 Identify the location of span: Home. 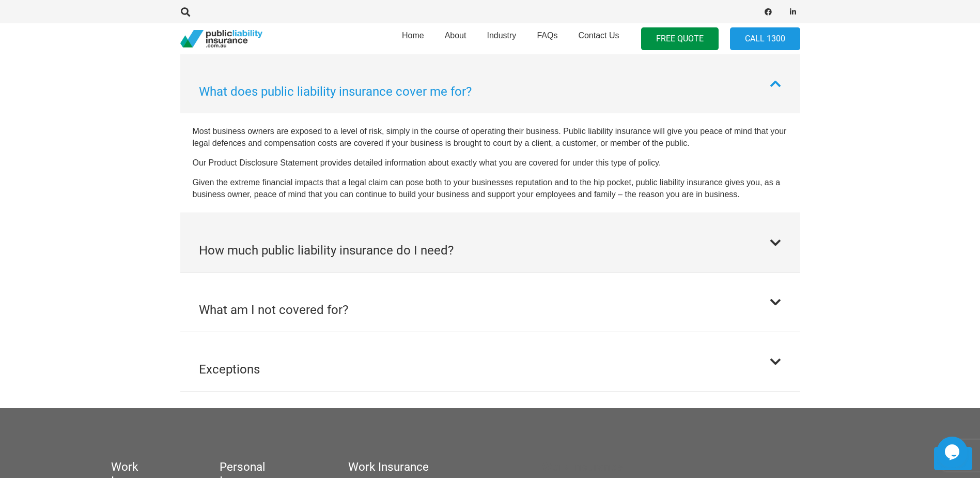
(412, 35).